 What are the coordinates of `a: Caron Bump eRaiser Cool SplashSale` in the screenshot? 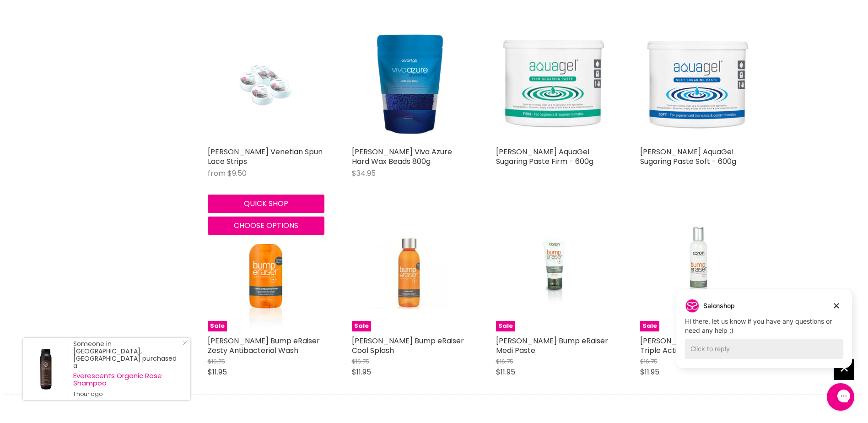 It's located at (410, 273).